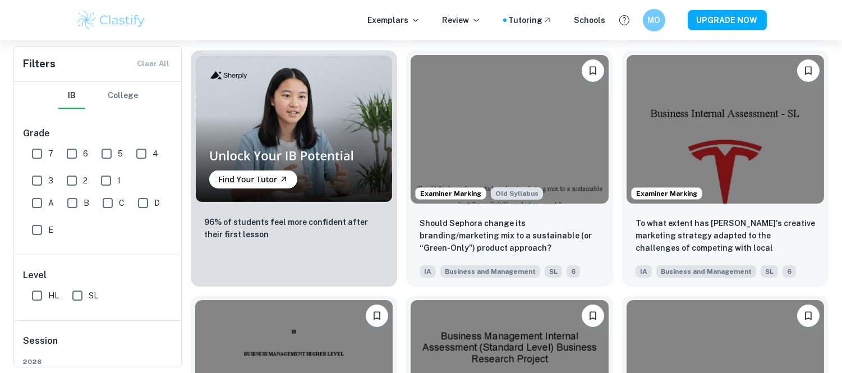 This screenshot has height=373, width=842. What do you see at coordinates (98, 346) in the screenshot?
I see `h6: Session` at bounding box center [98, 346].